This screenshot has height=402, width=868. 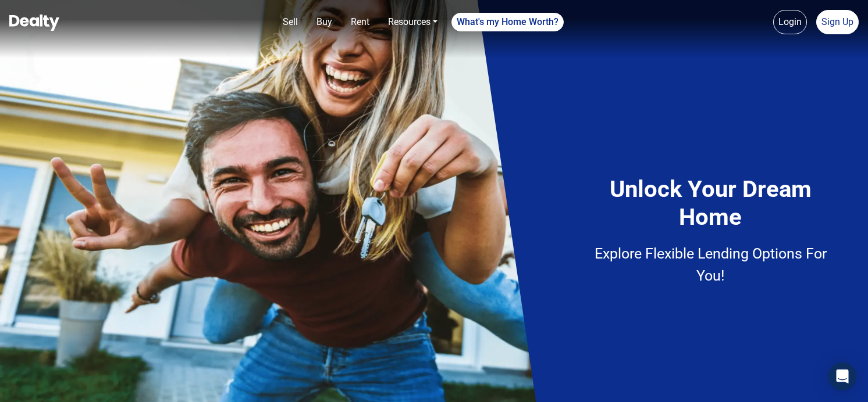 I want to click on a: Rent, so click(x=360, y=22).